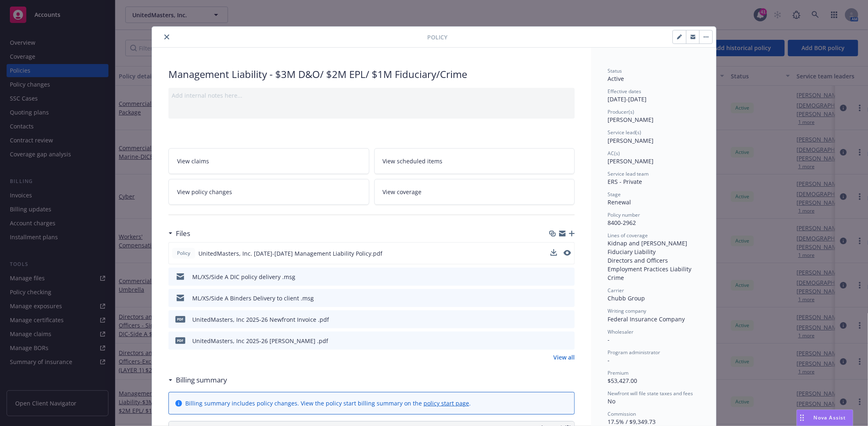  I want to click on span: 8400-2962, so click(621, 223).